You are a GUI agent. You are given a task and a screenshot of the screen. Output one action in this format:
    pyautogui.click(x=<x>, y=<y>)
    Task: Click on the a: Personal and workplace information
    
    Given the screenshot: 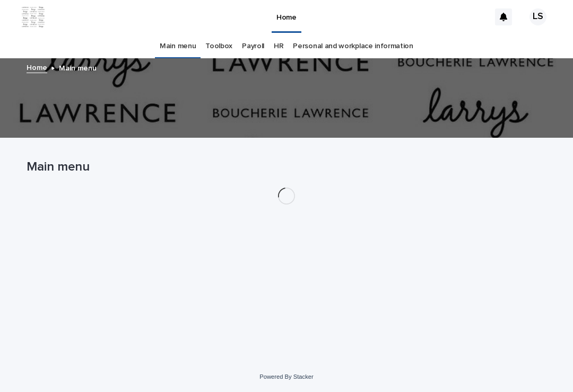 What is the action you would take?
    pyautogui.click(x=352, y=46)
    